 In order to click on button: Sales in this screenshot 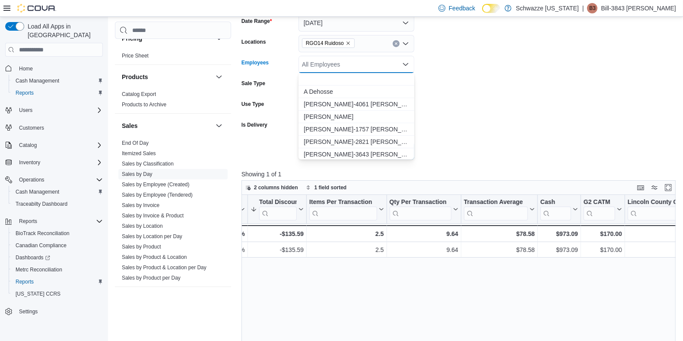, I will do `click(219, 126)`.